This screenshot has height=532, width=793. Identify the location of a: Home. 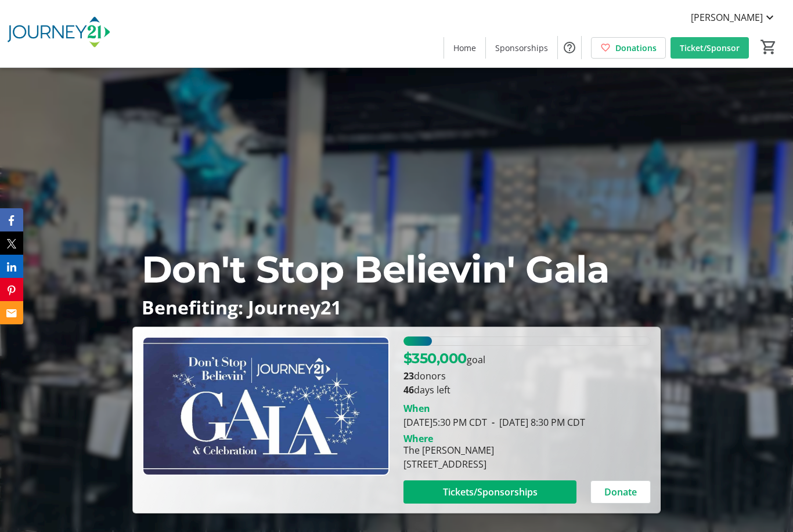
(465, 48).